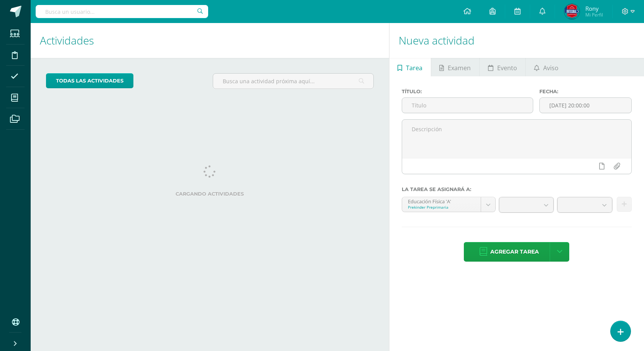 This screenshot has width=644, height=351. I want to click on input: Busca un usuario..., so click(122, 12).